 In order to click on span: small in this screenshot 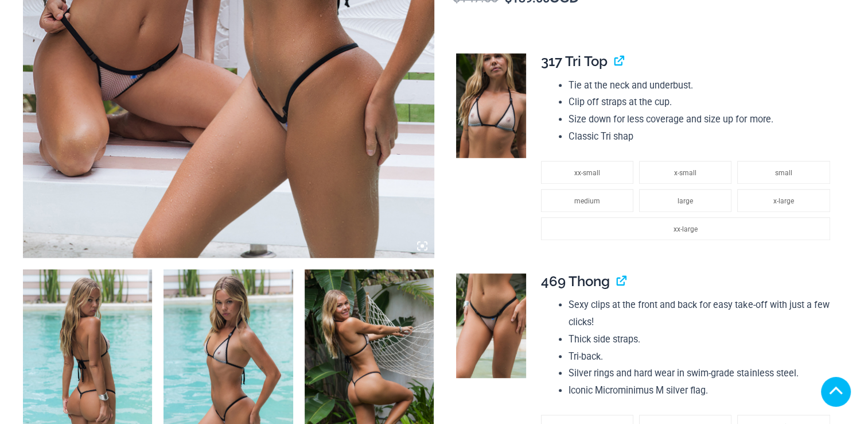, I will do `click(784, 173)`.